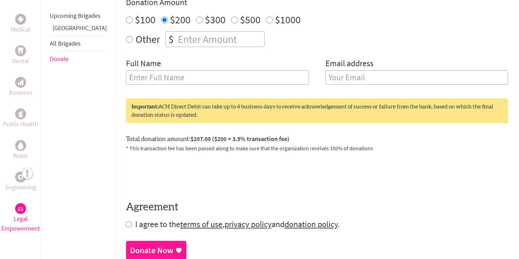 This screenshot has width=519, height=259. What do you see at coordinates (21, 177) in the screenshot?
I see `div: Engineering` at bounding box center [21, 177].